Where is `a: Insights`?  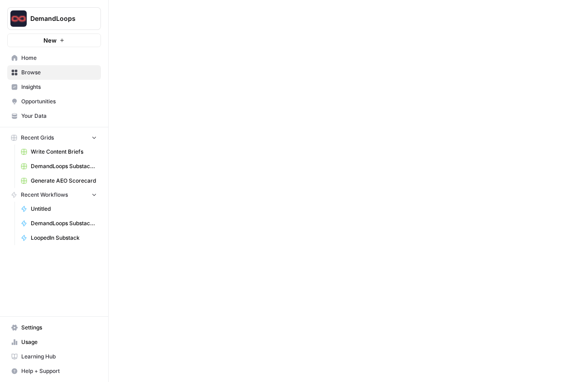 a: Insights is located at coordinates (54, 87).